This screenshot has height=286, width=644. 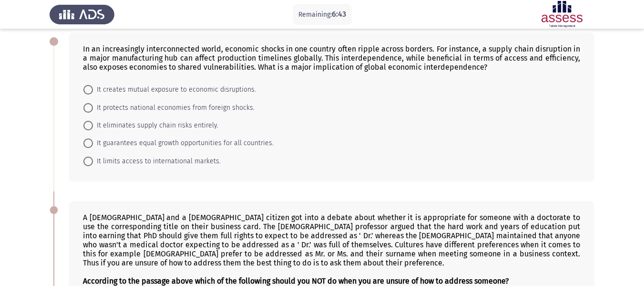 What do you see at coordinates (339, 13) in the screenshot?
I see `span: 6:43` at bounding box center [339, 13].